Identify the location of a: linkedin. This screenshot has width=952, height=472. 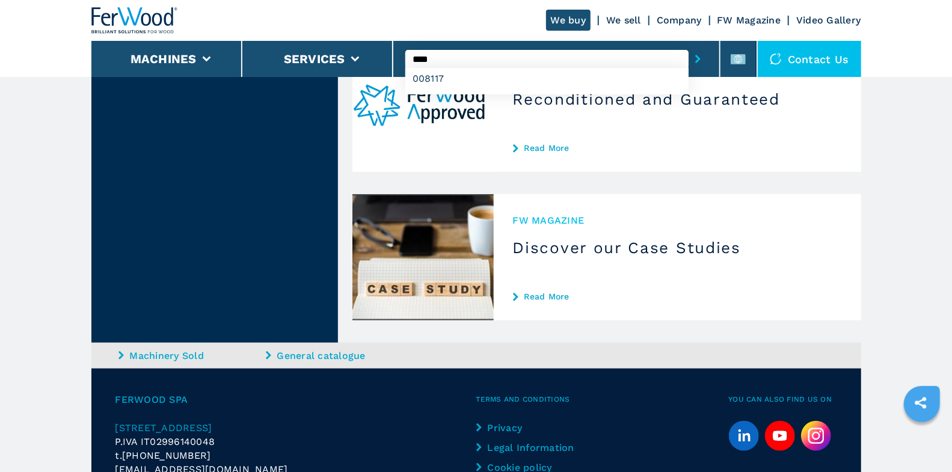
(744, 436).